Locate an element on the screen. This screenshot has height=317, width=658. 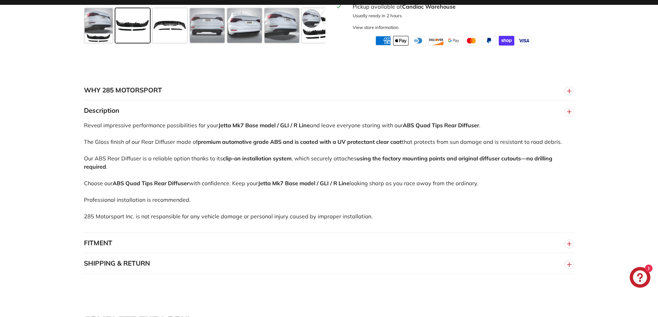
img: google_pay is located at coordinates (453, 41).